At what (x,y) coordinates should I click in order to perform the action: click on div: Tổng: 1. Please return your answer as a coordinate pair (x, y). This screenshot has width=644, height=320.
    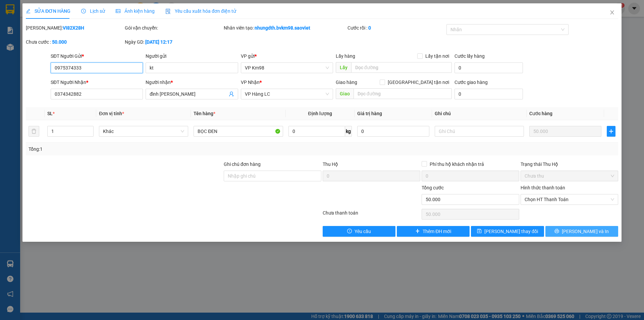
    Looking at the image, I should click on (138, 149).